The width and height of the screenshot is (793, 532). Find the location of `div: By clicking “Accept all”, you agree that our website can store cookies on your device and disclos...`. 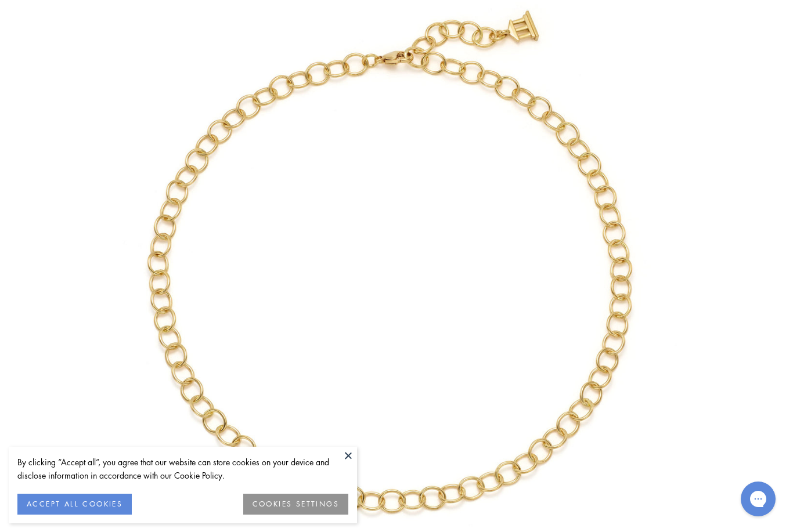

div: By clicking “Accept all”, you agree that our website can store cookies on your device and disclos... is located at coordinates (183, 469).